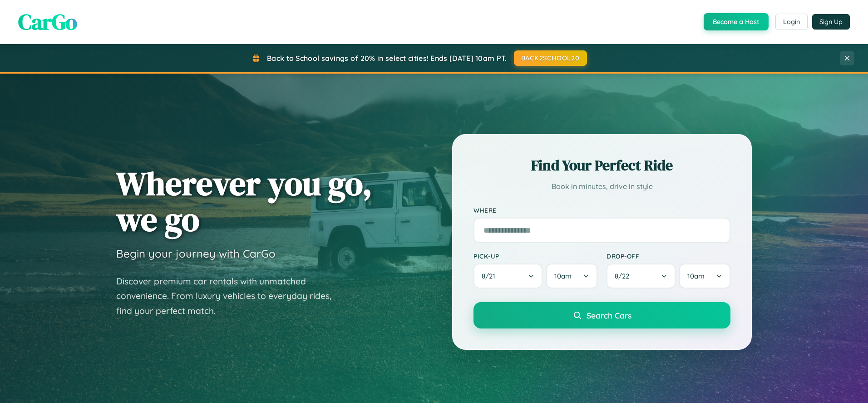 This screenshot has height=403, width=868. Describe the element at coordinates (602, 315) in the screenshot. I see `button: Search Cars` at that location.